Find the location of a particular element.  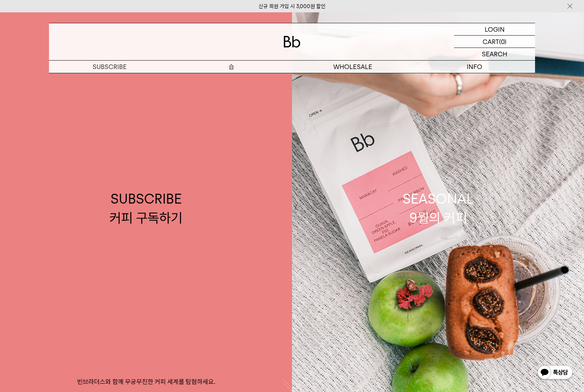

p: CART is located at coordinates (491, 42).